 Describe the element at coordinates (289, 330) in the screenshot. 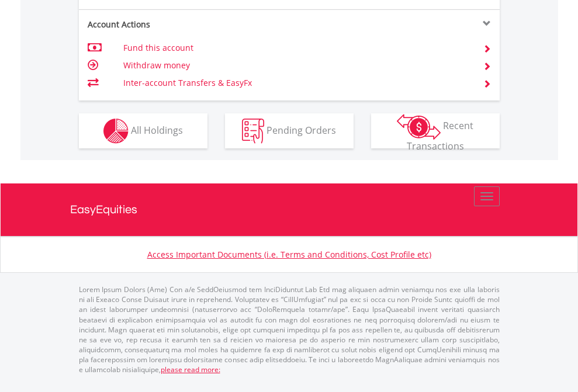

I see `p: Lorem Ipsum Dolors (Ame) Con a/e SeddOeiusmod tem InciDiduntut Lab Etd mag aliquaen admin veniamq...` at that location.